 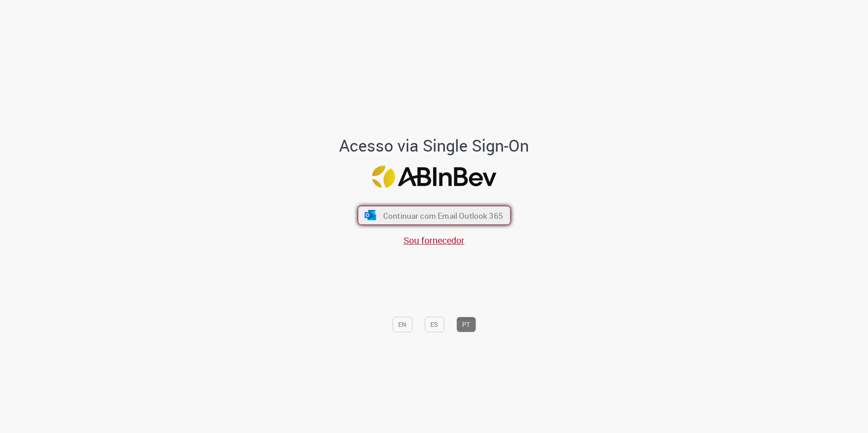 I want to click on button: ícone Azure/Microsoft 360 Continuar com Email Outlook 365, so click(x=434, y=215).